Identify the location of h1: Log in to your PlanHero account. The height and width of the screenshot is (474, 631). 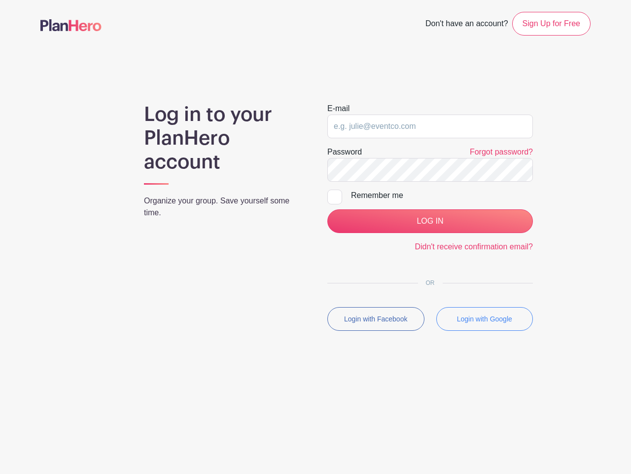
(224, 138).